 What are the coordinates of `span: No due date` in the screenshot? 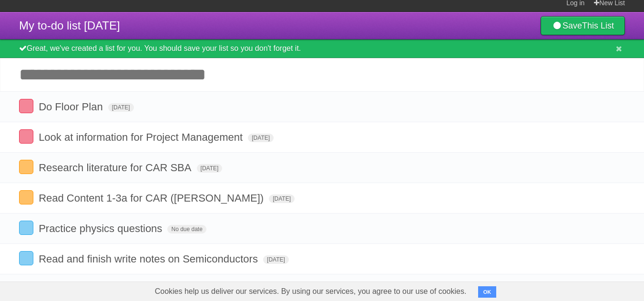 It's located at (186, 230).